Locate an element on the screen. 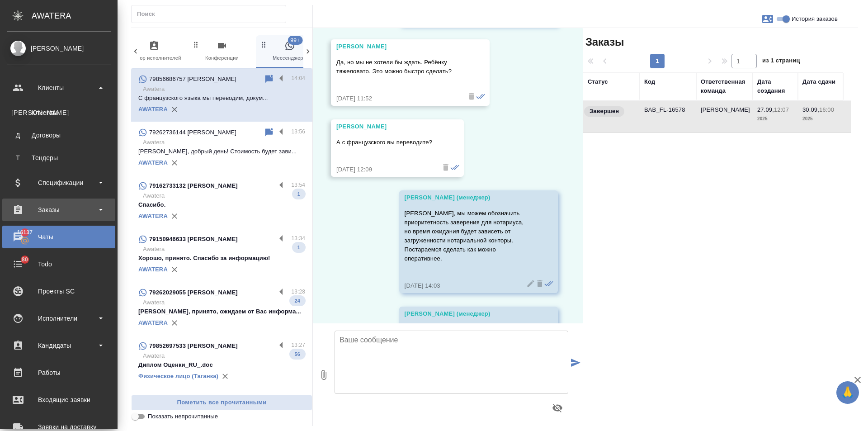  span: 24 is located at coordinates (297, 301).